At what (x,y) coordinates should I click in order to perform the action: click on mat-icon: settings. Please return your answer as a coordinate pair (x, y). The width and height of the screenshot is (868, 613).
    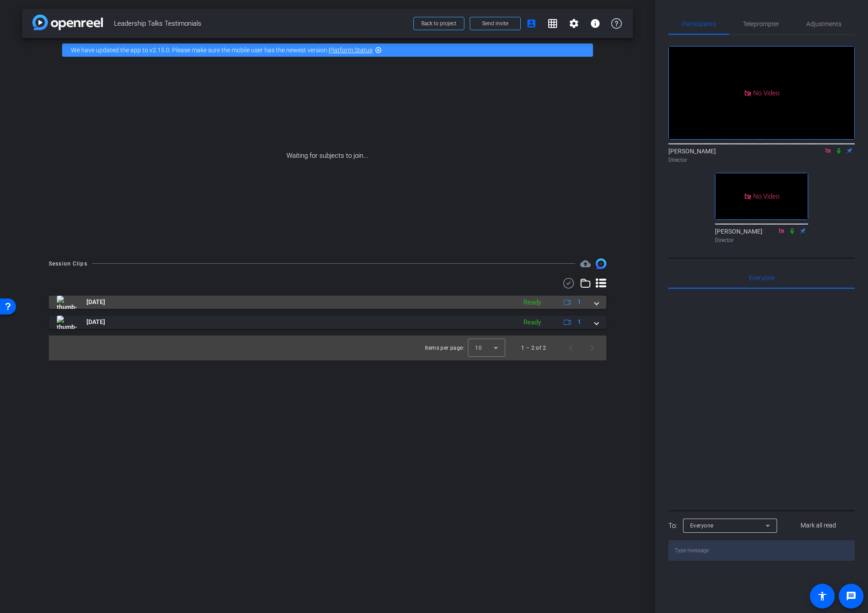
    Looking at the image, I should click on (574, 23).